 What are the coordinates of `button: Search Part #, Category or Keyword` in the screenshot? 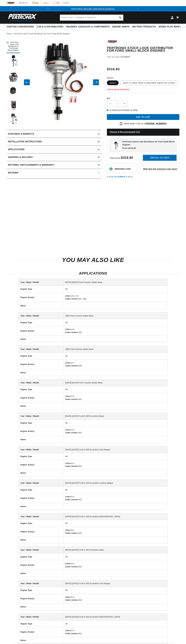 It's located at (120, 18).